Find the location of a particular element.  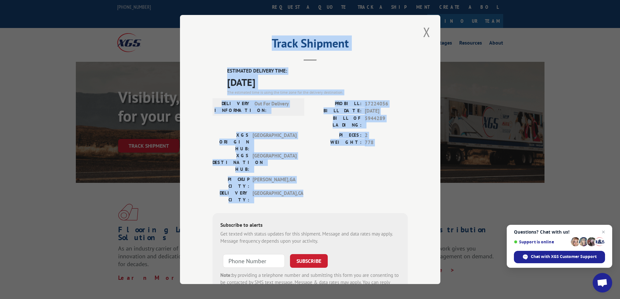

label: PIECES: is located at coordinates (336, 135).